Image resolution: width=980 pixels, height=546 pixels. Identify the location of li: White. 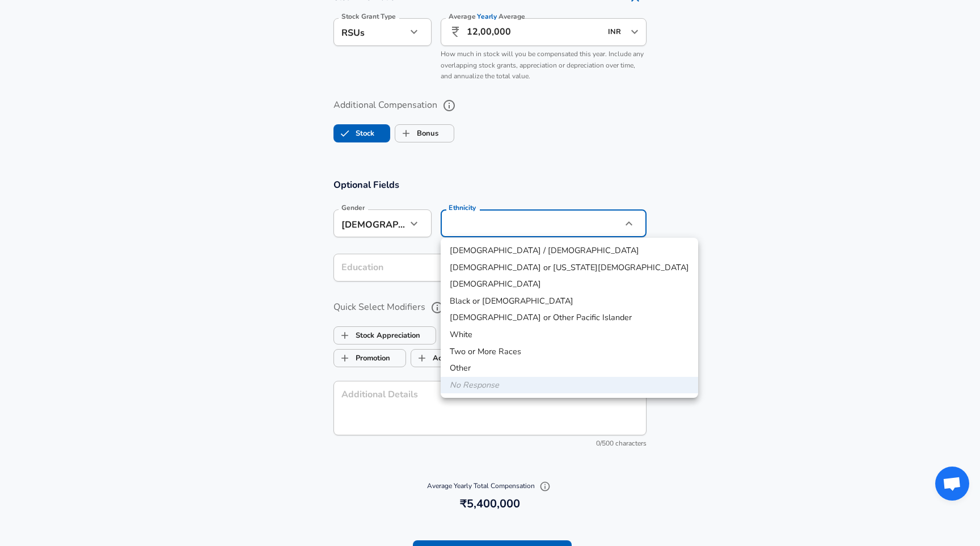
(570, 335).